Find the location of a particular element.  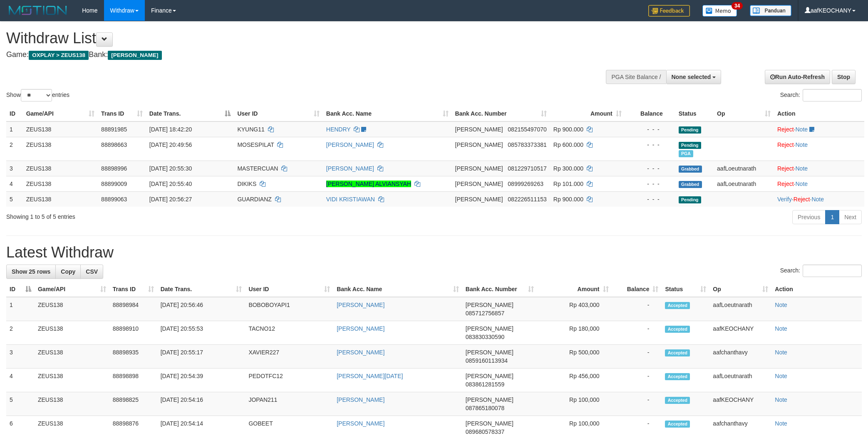

span: CSV is located at coordinates (92, 272).